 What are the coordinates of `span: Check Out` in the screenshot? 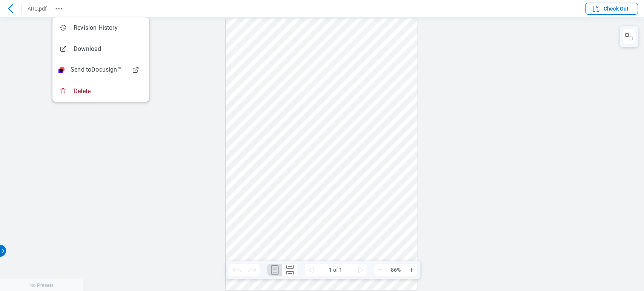 It's located at (616, 9).